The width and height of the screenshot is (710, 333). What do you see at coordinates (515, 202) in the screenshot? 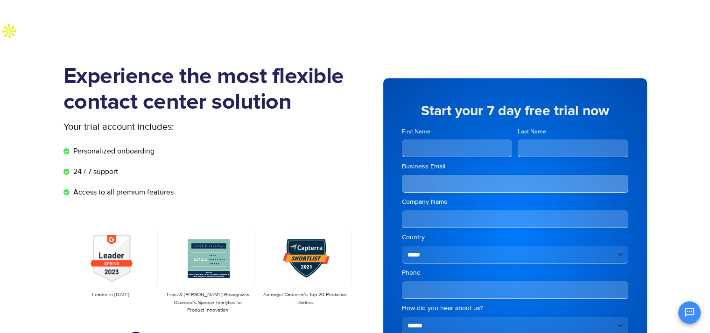
I see `label: Company Name` at bounding box center [515, 202].